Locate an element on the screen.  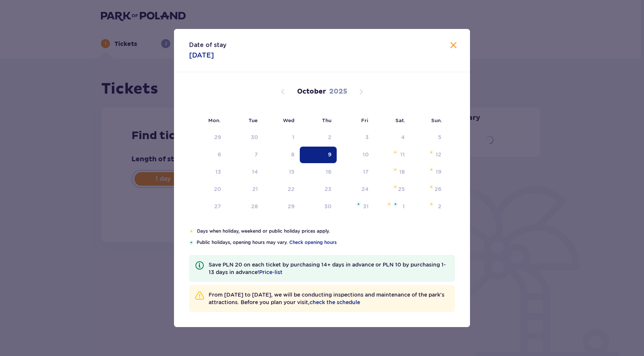
font: 14 is located at coordinates (255, 172).